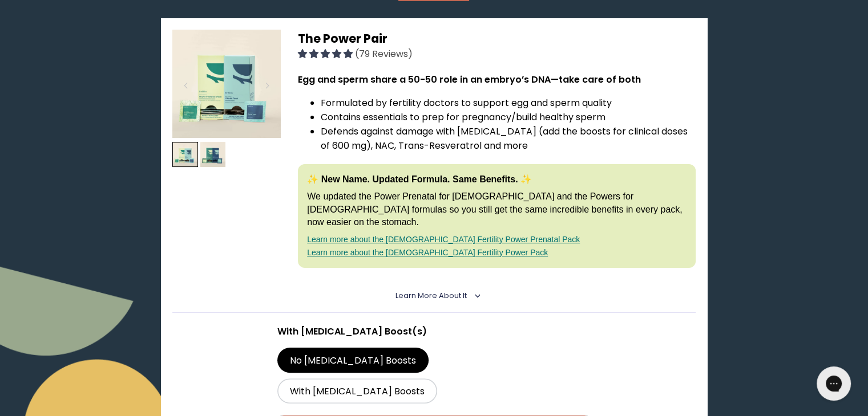  I want to click on span: 4.92 stars, so click(327, 53).